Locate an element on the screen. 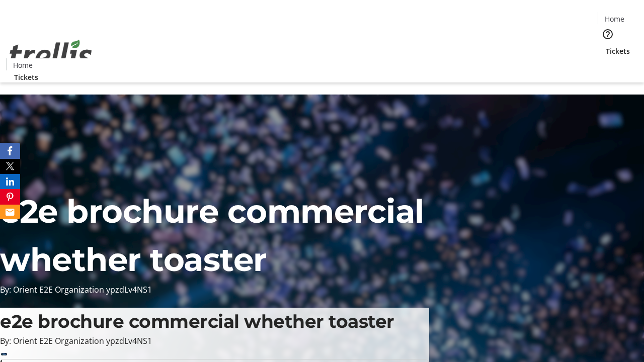  button: Help is located at coordinates (608, 34).